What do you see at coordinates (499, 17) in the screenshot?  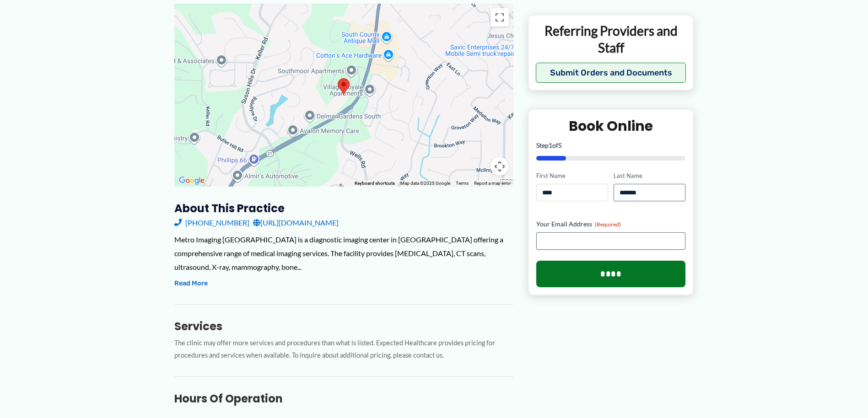 I see `button: Toggle fullscreen view` at bounding box center [499, 17].